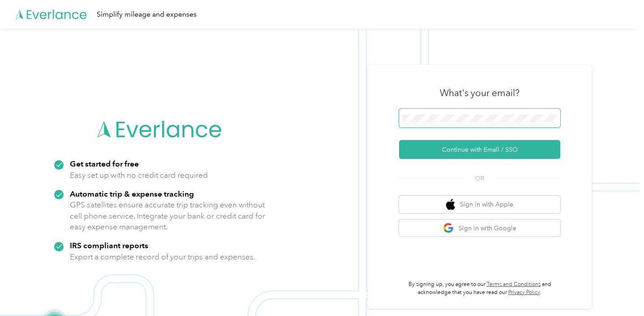 Image resolution: width=644 pixels, height=316 pixels. What do you see at coordinates (479, 178) in the screenshot?
I see `span: OR` at bounding box center [479, 178].